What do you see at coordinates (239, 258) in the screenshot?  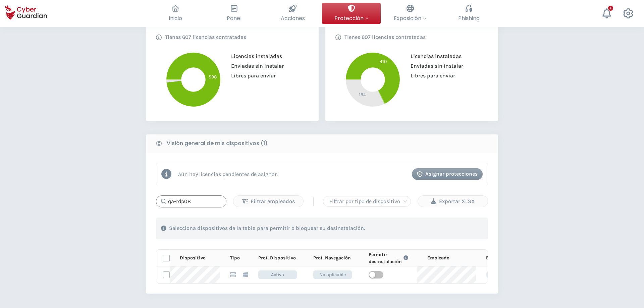 I see `div: Tipo` at bounding box center [239, 258].